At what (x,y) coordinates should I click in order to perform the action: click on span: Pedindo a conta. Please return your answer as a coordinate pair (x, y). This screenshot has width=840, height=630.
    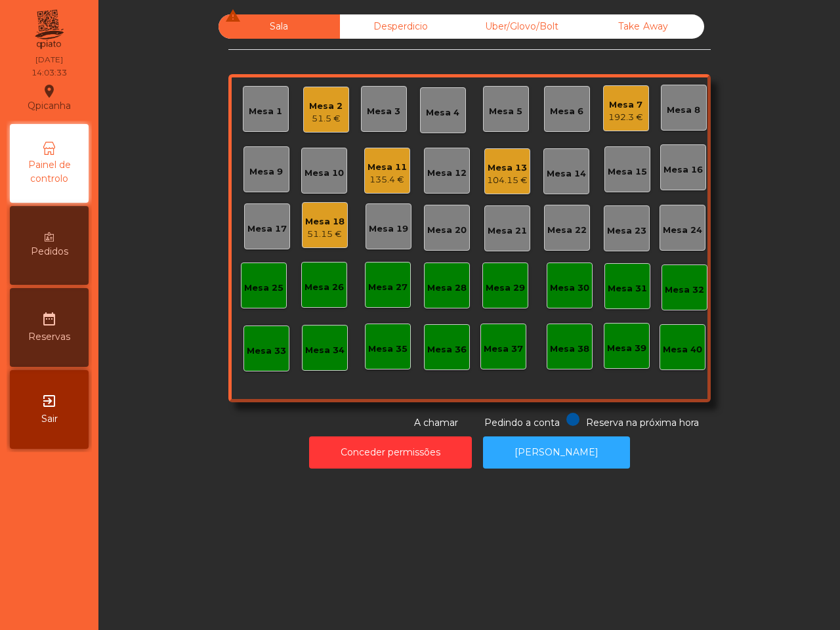
    Looking at the image, I should click on (522, 423).